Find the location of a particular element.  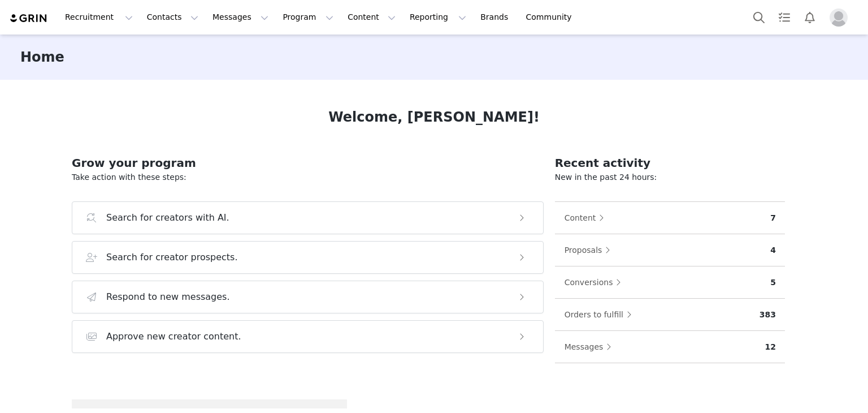

button: Approve new creator content. is located at coordinates (308, 336).